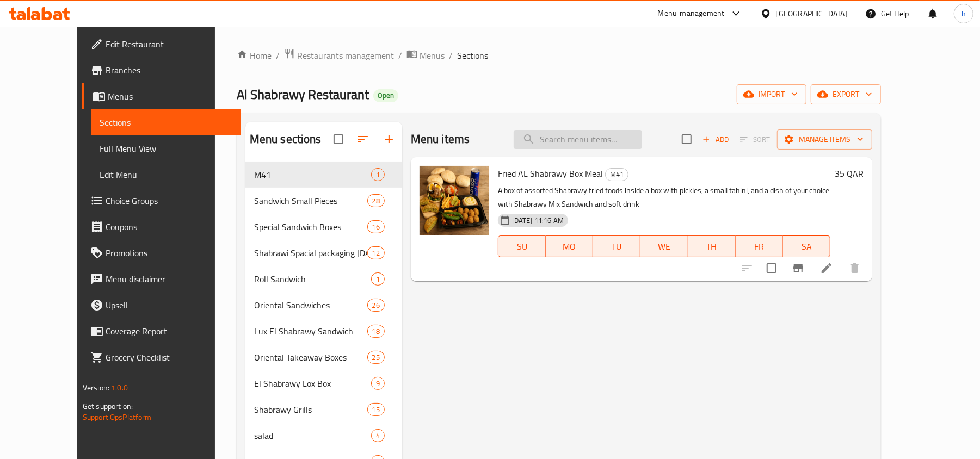  What do you see at coordinates (569, 247) in the screenshot?
I see `button: MO` at bounding box center [569, 247].